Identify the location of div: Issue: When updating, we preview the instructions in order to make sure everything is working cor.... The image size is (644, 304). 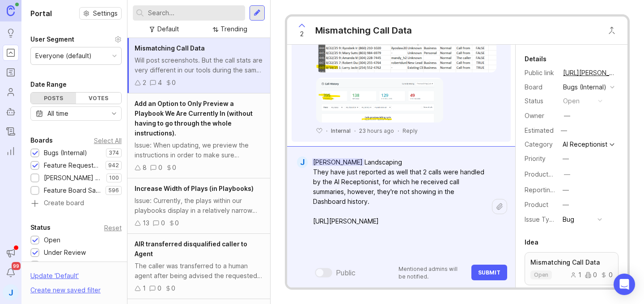
(199, 150).